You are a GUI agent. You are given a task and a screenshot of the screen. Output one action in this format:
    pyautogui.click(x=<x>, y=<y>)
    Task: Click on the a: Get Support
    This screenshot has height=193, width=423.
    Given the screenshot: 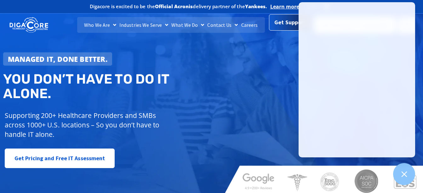 What is the action you would take?
    pyautogui.click(x=290, y=22)
    